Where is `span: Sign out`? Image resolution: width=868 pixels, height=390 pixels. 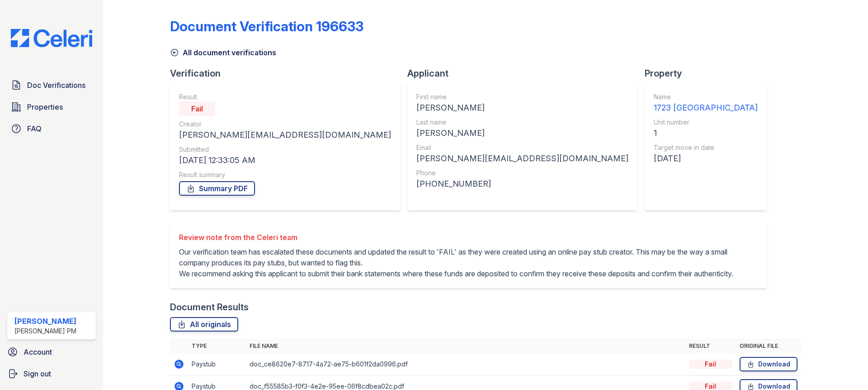 span: Sign out is located at coordinates (37, 374).